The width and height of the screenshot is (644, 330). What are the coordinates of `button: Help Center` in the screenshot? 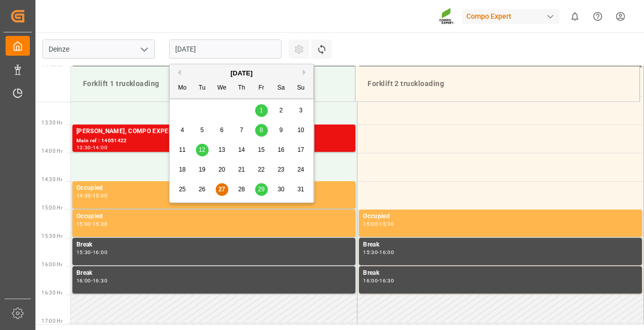 It's located at (598, 16).